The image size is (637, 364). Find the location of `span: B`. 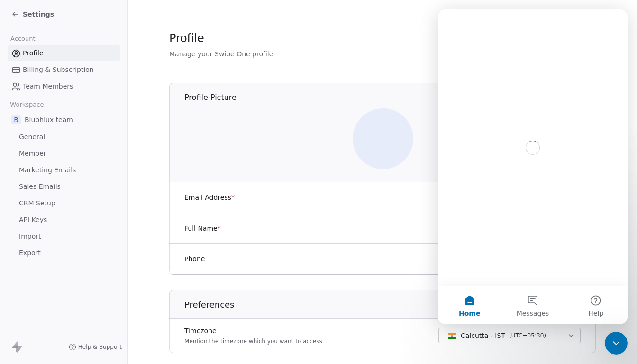

span: B is located at coordinates (16, 120).